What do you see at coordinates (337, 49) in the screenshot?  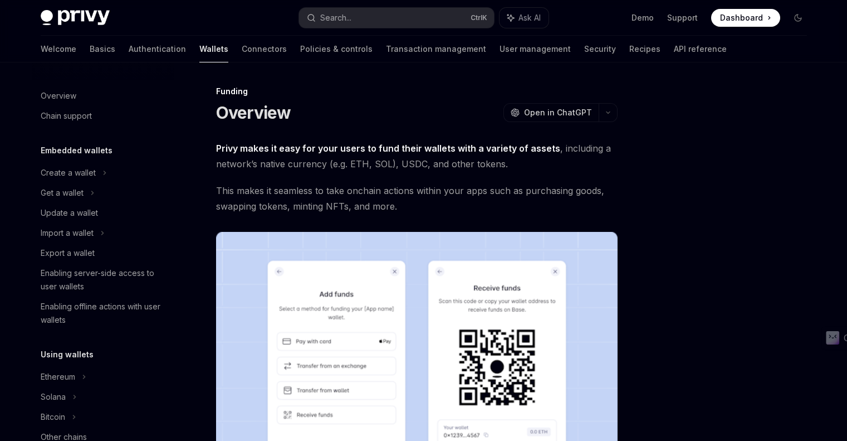 I see `a: Policies & controls` at bounding box center [337, 49].